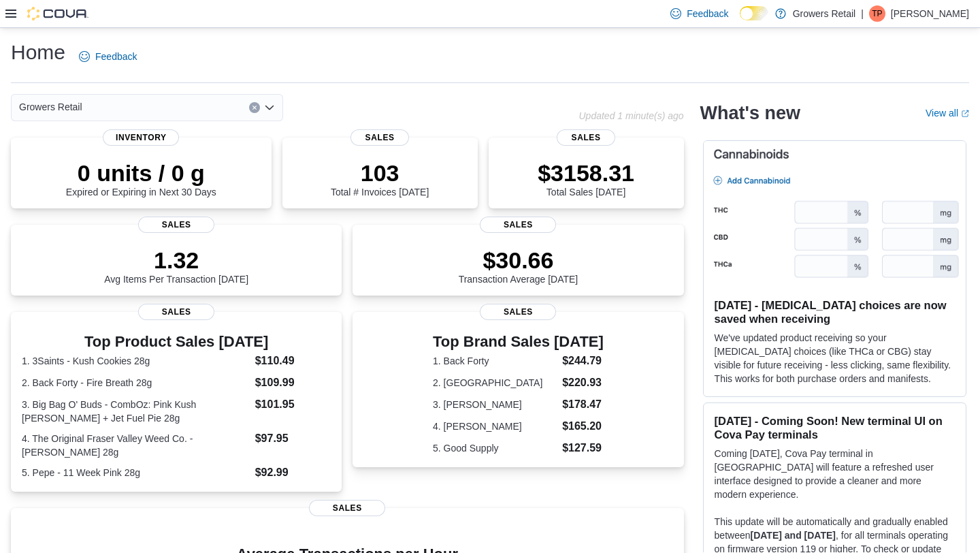  What do you see at coordinates (141, 172) in the screenshot?
I see `p: 0 units / 0 g` at bounding box center [141, 172].